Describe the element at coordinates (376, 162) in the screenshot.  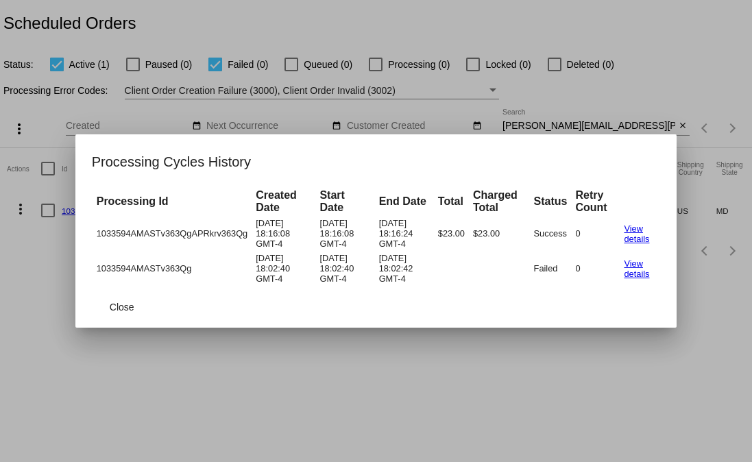
I see `h1: Processing Cycles History` at that location.